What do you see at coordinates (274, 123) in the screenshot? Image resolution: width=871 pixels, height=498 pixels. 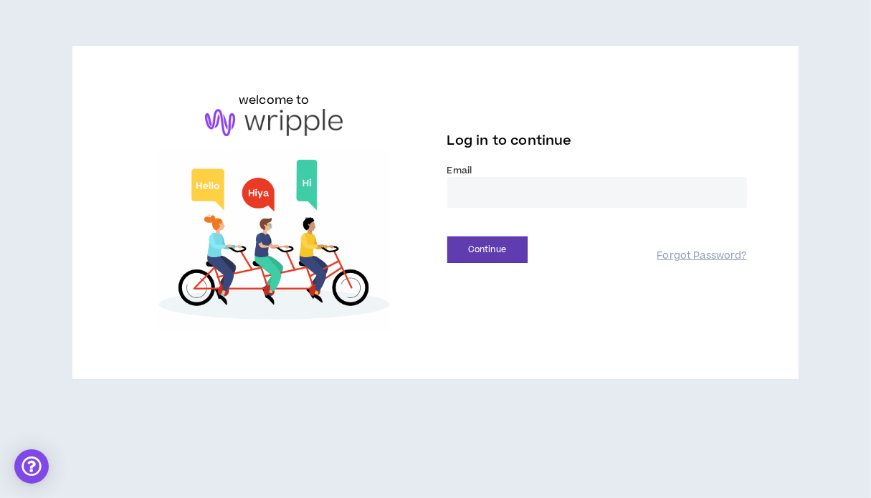 I see `img: logo-brand.png` at bounding box center [274, 123].